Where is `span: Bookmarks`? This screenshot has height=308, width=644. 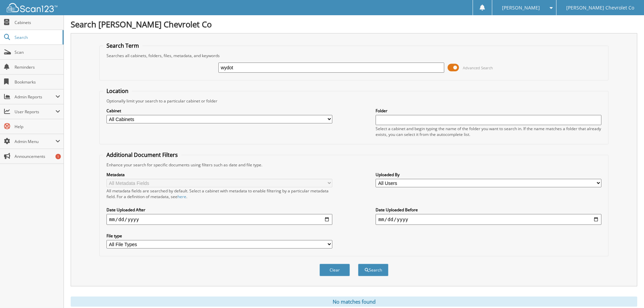 span: Bookmarks is located at coordinates (37, 82).